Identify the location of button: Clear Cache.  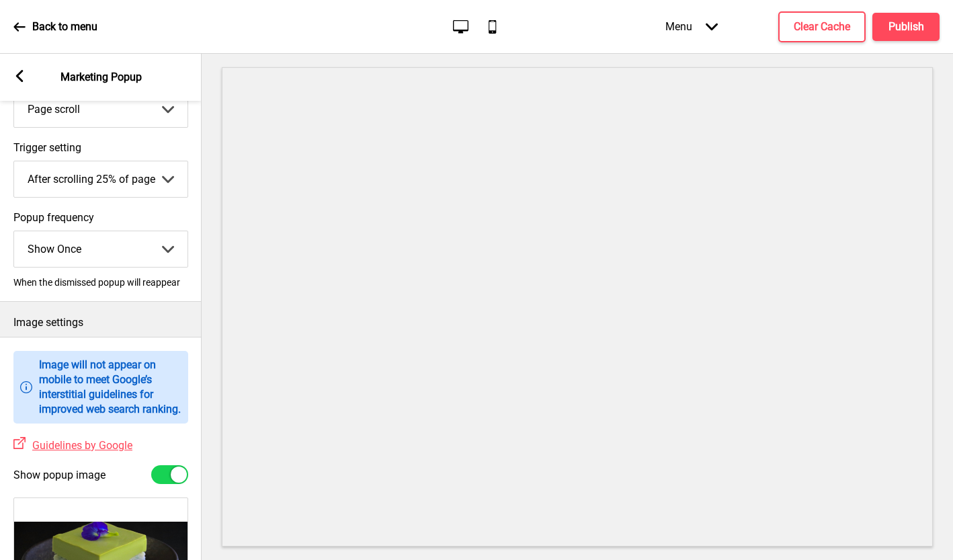
(822, 27).